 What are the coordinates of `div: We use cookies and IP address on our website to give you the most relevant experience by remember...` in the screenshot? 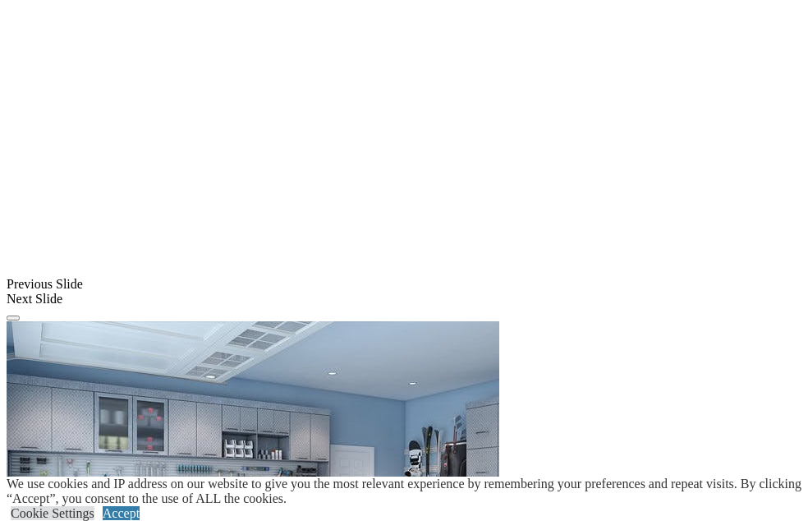 It's located at (407, 491).